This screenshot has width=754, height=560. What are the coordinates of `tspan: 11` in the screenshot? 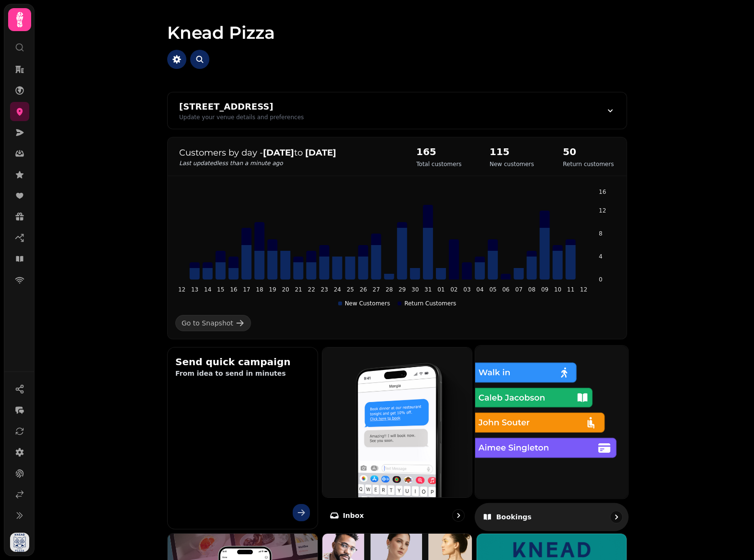 It's located at (571, 290).